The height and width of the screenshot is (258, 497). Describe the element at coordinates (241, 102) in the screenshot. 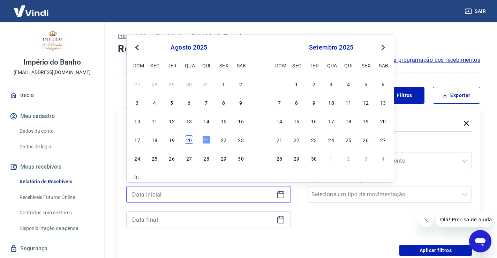

I see `div: Choose sábado, 9 de agosto de 2025` at that location.